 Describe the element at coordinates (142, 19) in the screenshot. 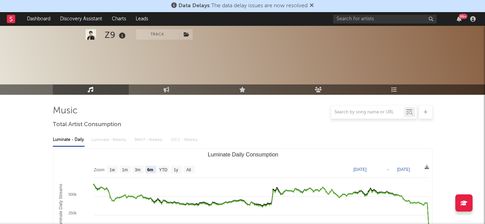

I see `a: Leads` at that location.